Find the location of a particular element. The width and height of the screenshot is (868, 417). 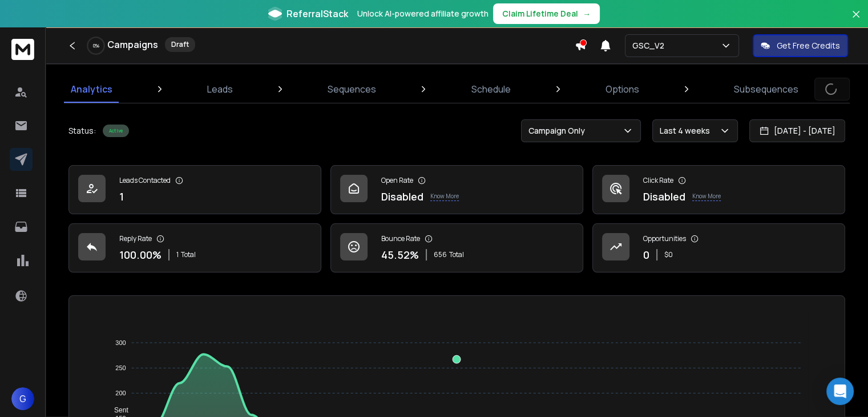

p: Analytics is located at coordinates (91, 89).